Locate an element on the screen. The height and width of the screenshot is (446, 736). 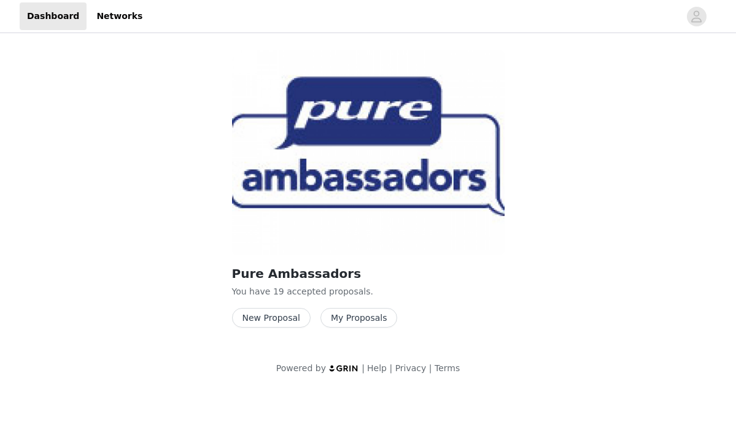
a: Terms is located at coordinates (447, 368).